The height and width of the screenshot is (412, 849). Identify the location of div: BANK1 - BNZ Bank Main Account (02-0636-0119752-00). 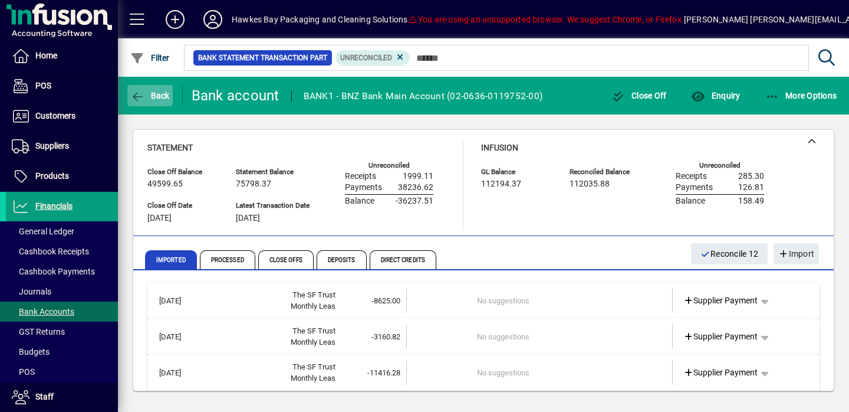
(423, 96).